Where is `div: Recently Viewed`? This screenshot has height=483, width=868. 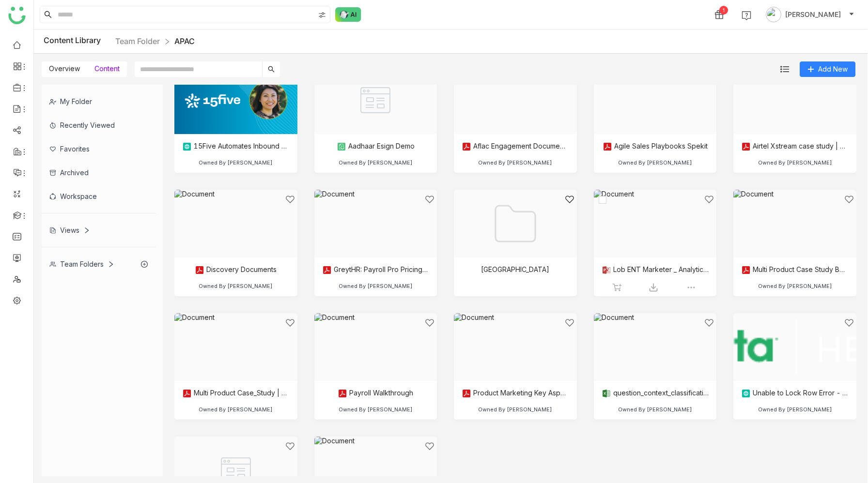 div: Recently Viewed is located at coordinates (99, 125).